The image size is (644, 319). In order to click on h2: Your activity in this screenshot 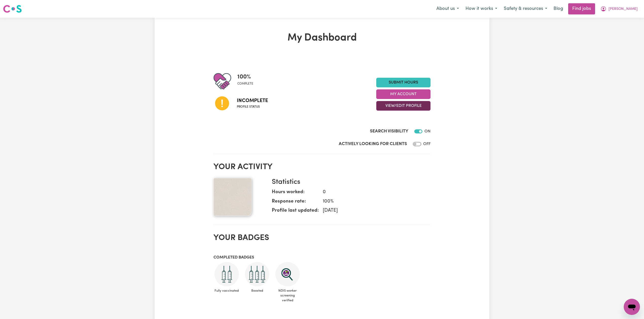, I will do `click(322, 167)`.